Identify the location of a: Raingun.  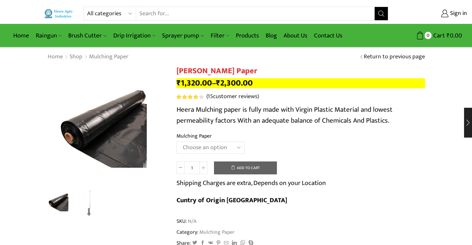
(49, 35).